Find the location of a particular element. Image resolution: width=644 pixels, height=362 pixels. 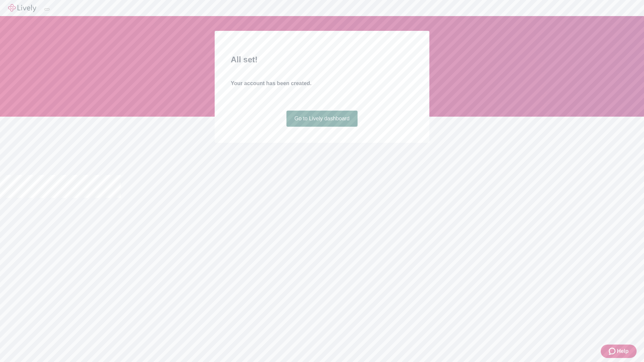

a: Go to Lively dashboard is located at coordinates (322, 118).